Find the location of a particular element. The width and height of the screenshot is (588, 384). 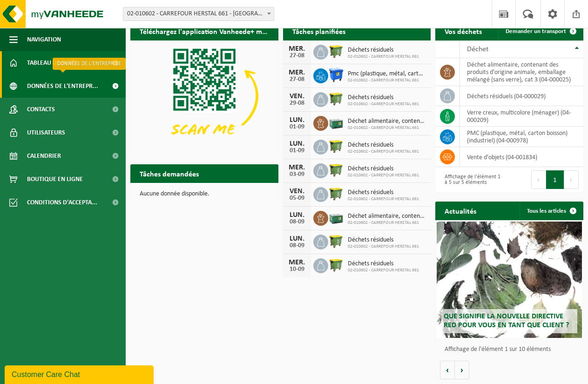

td: verre creux, multicolore (ménager) (04-000209) is located at coordinates (522, 116).